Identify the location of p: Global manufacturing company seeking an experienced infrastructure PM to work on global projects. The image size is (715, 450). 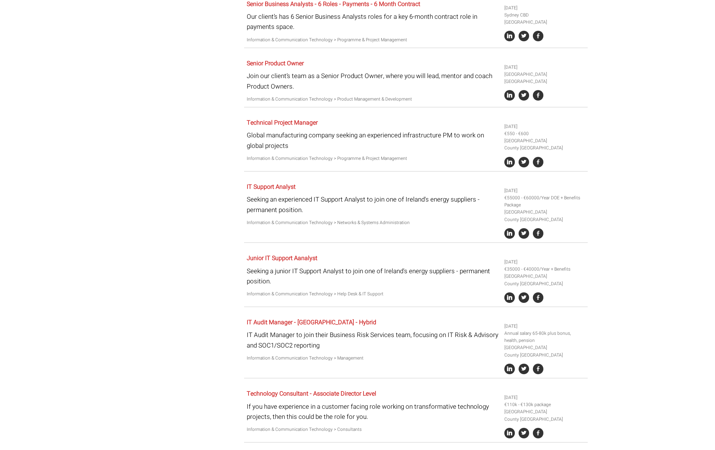
(373, 140).